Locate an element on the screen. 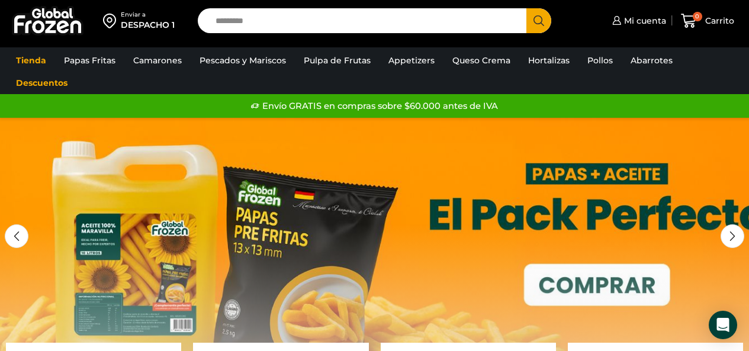 The image size is (749, 351). a: Pescados y Mariscos is located at coordinates (243, 60).